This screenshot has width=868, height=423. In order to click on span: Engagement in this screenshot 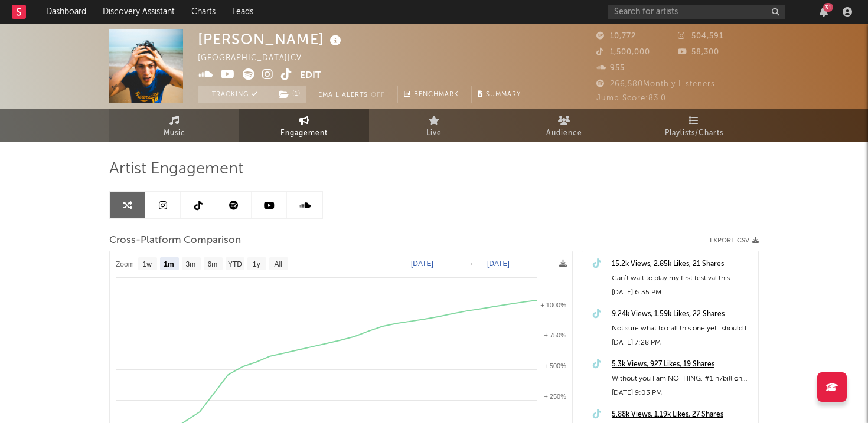, I will do `click(304, 133)`.